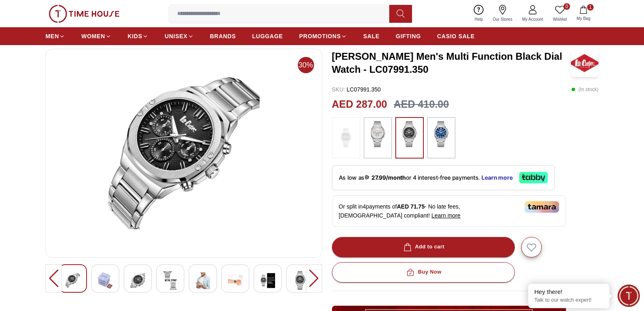 The image size is (644, 311). Describe the element at coordinates (583, 18) in the screenshot. I see `span: My Bag` at that location.